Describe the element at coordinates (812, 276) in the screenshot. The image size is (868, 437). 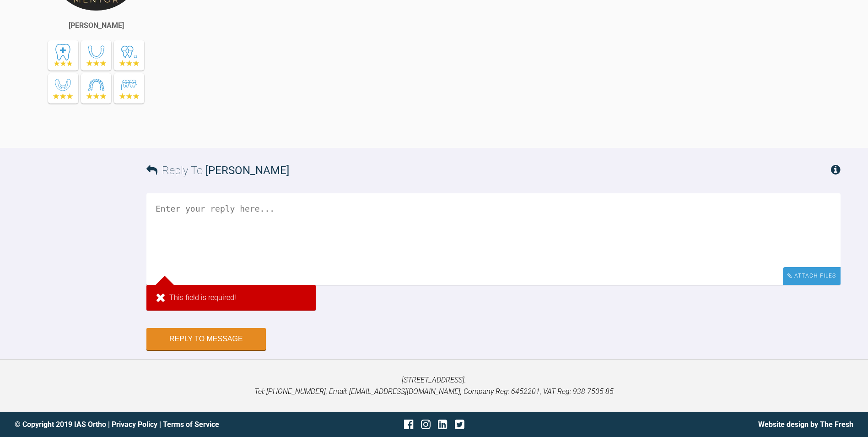
I see `div: Attach Files` at that location.